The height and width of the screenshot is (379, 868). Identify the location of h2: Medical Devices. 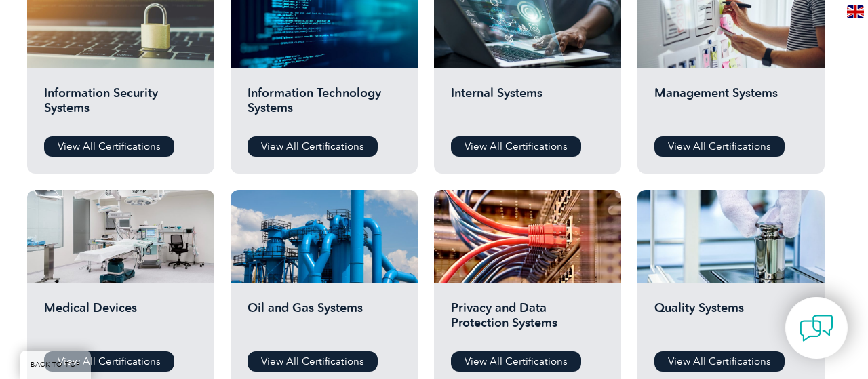
(121, 321).